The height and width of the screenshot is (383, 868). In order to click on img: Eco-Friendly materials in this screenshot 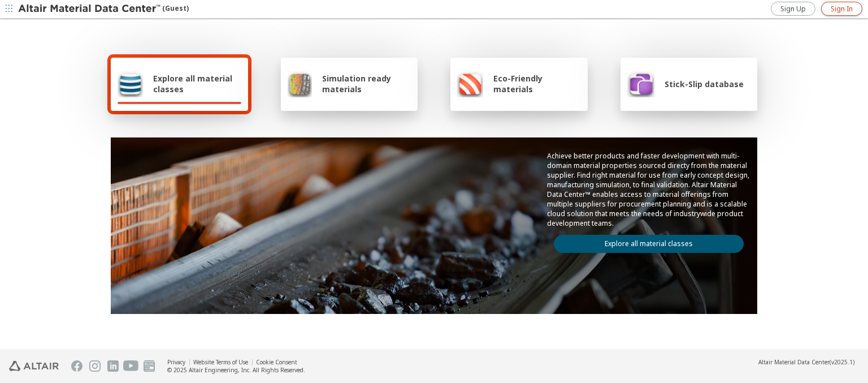, I will do `click(470, 83)`.